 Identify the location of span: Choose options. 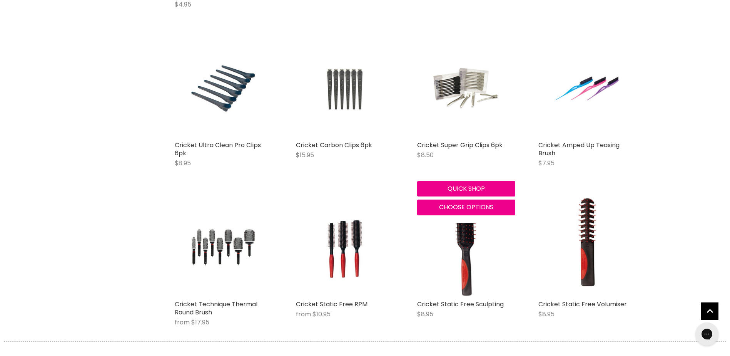
(466, 207).